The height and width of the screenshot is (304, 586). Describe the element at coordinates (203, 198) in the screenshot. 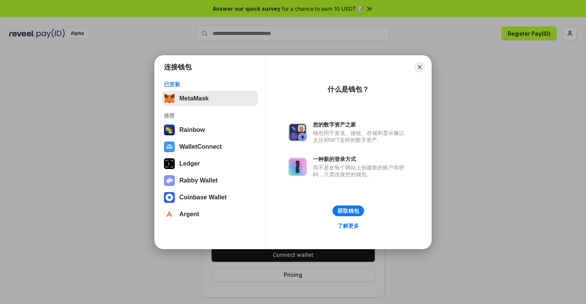

I see `div: Coinbase Wallet` at that location.